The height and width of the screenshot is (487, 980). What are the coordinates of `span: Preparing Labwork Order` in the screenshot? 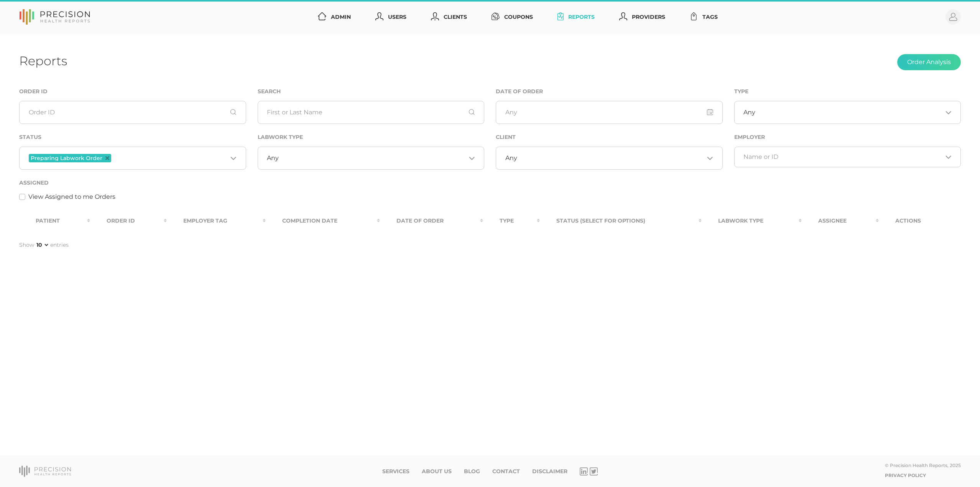 It's located at (66, 158).